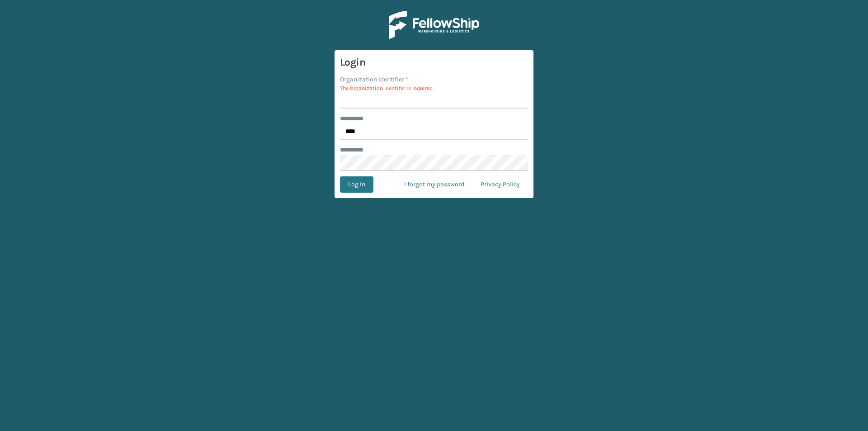  Describe the element at coordinates (434, 63) in the screenshot. I see `h3: Login` at that location.